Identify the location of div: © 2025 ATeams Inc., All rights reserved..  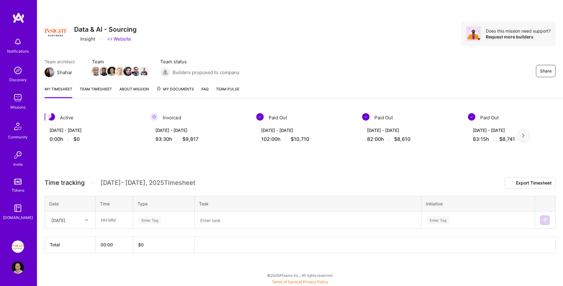
(300, 275).